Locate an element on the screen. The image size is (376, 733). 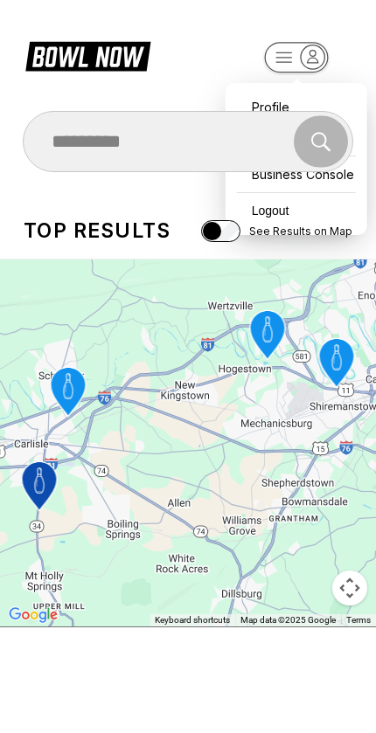
span: Map data ©2025 Google is located at coordinates (288, 620).